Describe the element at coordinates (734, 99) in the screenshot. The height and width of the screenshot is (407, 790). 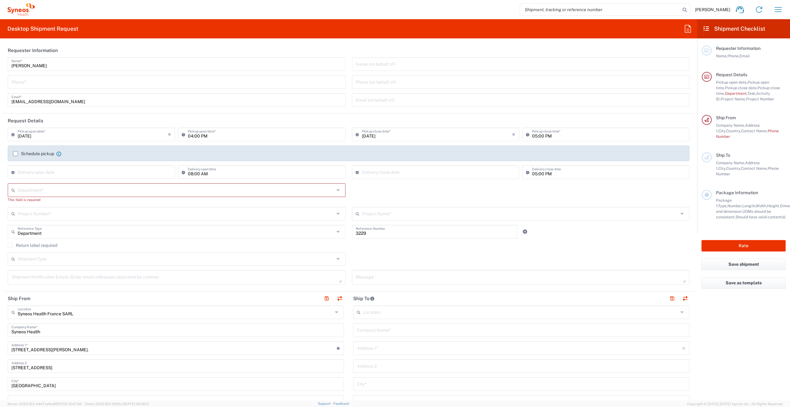
I see `span: Project Name,` at that location.